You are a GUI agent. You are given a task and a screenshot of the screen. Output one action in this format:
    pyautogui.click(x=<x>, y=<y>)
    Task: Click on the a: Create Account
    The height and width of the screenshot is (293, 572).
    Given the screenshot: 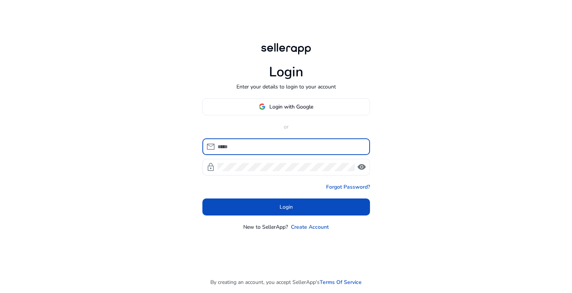 What is the action you would take?
    pyautogui.click(x=310, y=227)
    